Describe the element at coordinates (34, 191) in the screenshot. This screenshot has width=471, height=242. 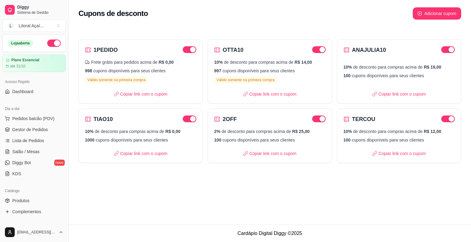
I see `div: Catálogo` at that location.